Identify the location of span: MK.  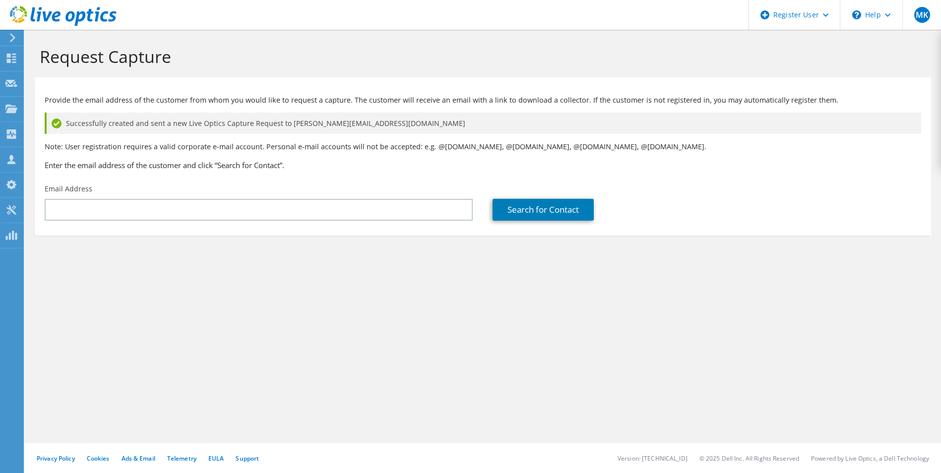
(922, 15).